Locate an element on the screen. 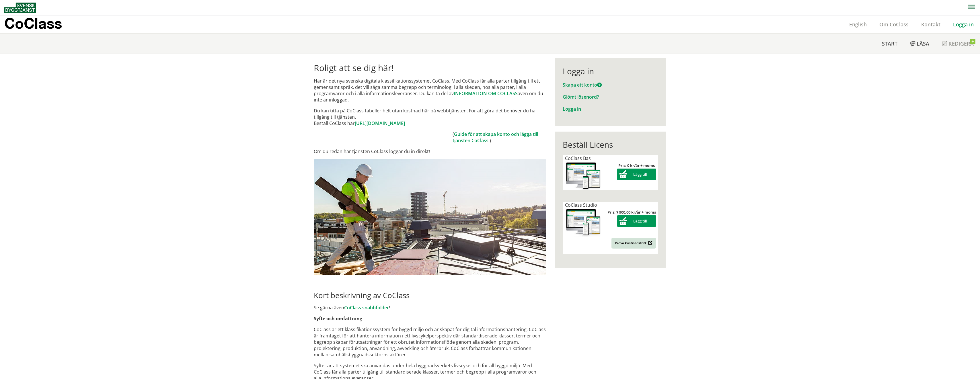 The height and width of the screenshot is (379, 980). p: Om du redan har tjänsten CoClass loggar du in direkt! is located at coordinates (430, 151).